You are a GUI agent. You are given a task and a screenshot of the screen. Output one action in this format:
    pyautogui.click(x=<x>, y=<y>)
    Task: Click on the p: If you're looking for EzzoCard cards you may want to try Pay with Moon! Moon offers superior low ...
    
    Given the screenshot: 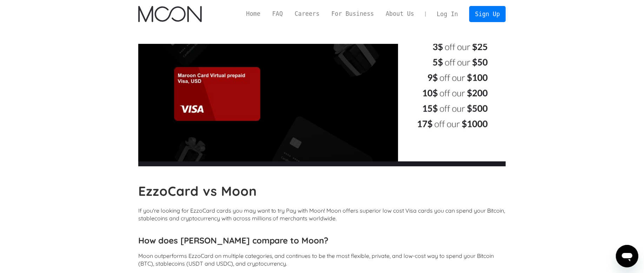 What is the action you would take?
    pyautogui.click(x=322, y=214)
    